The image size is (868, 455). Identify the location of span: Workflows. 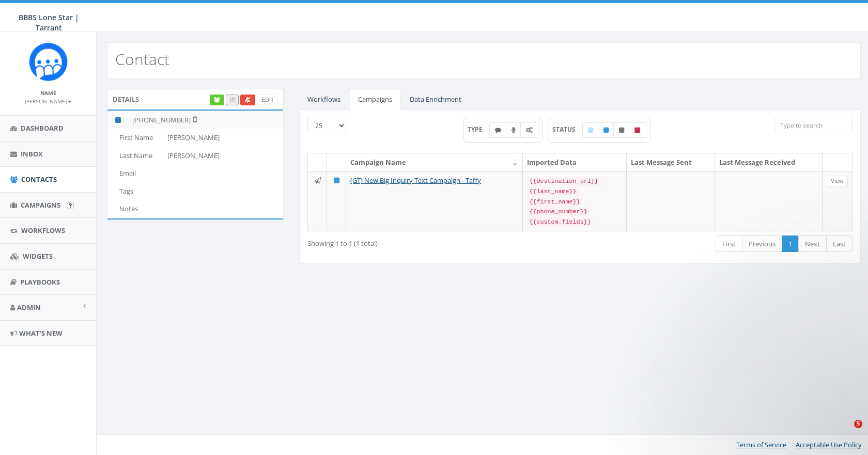
(42, 231).